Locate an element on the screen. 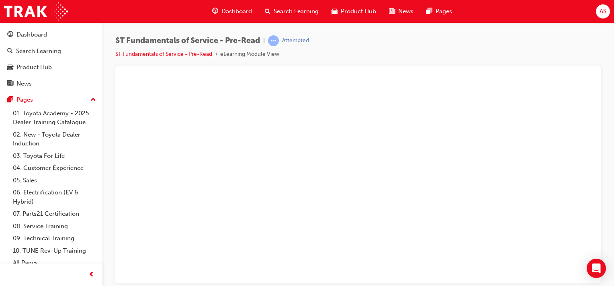  a: Dashboard is located at coordinates (51, 35).